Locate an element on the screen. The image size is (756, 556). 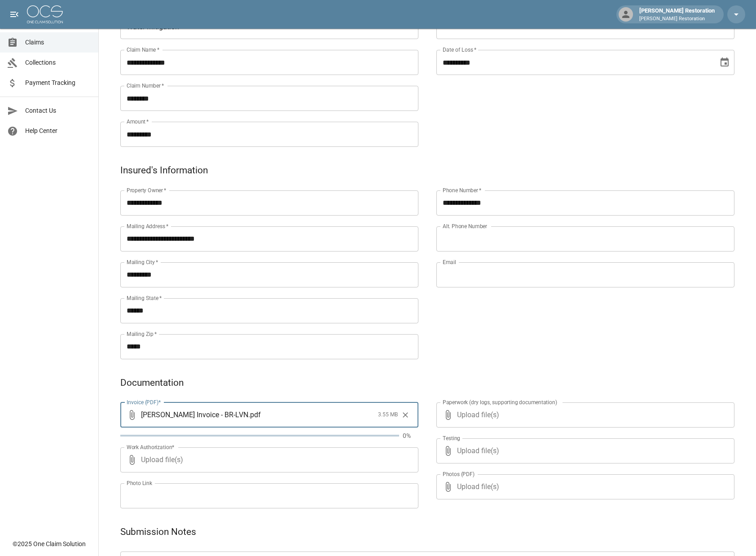
label: Claim Name is located at coordinates (143, 49).